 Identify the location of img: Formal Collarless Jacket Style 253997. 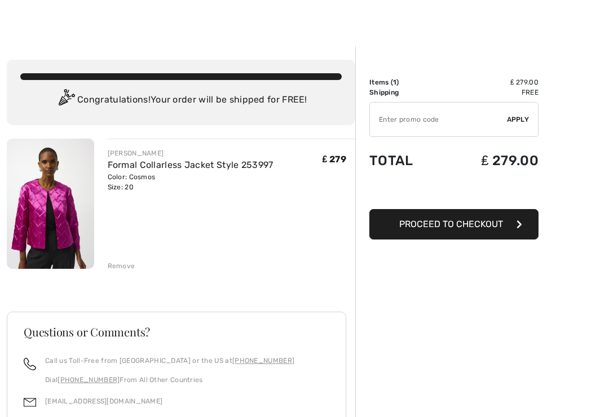
(50, 203).